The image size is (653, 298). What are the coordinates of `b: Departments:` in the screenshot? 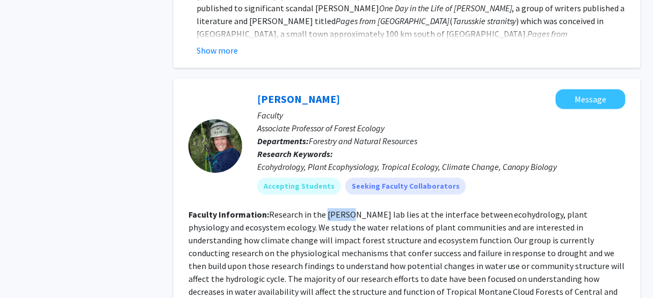 It's located at (283, 142).